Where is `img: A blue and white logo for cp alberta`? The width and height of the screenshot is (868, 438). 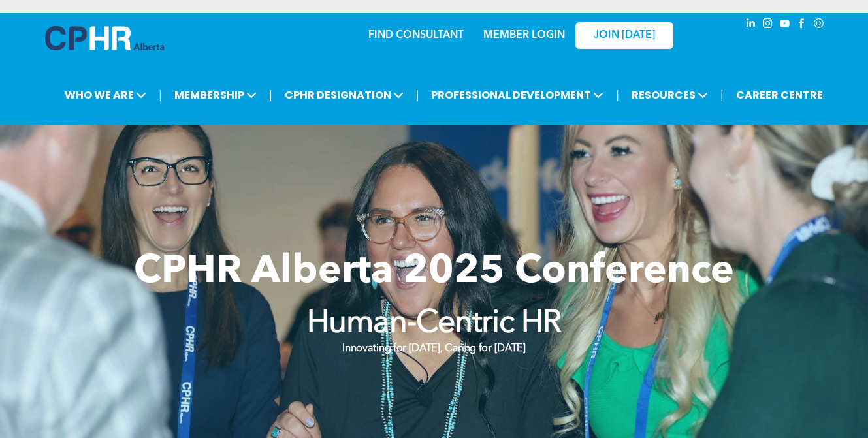
img: A blue and white logo for cp alberta is located at coordinates (104, 38).